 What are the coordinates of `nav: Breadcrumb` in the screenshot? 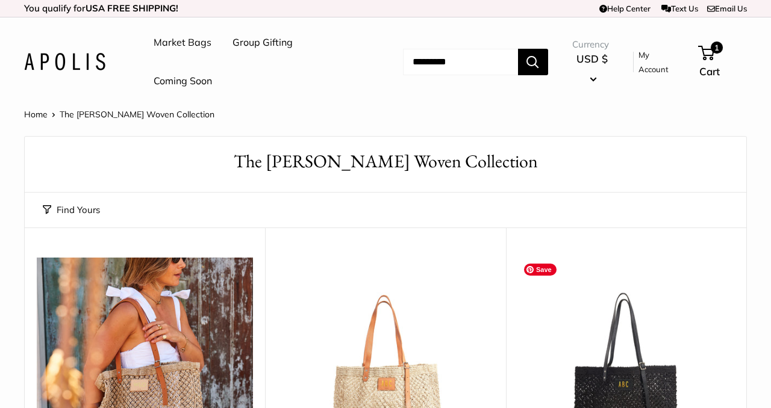 It's located at (119, 114).